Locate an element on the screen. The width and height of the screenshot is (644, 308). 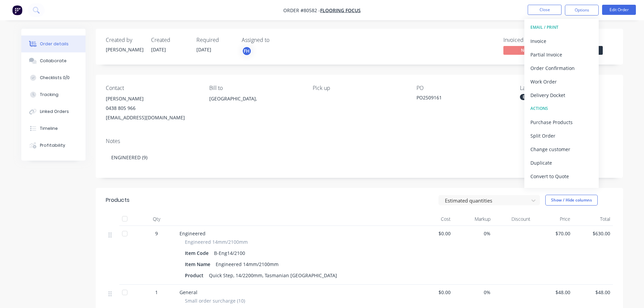
div: Item Code is located at coordinates (198, 253).